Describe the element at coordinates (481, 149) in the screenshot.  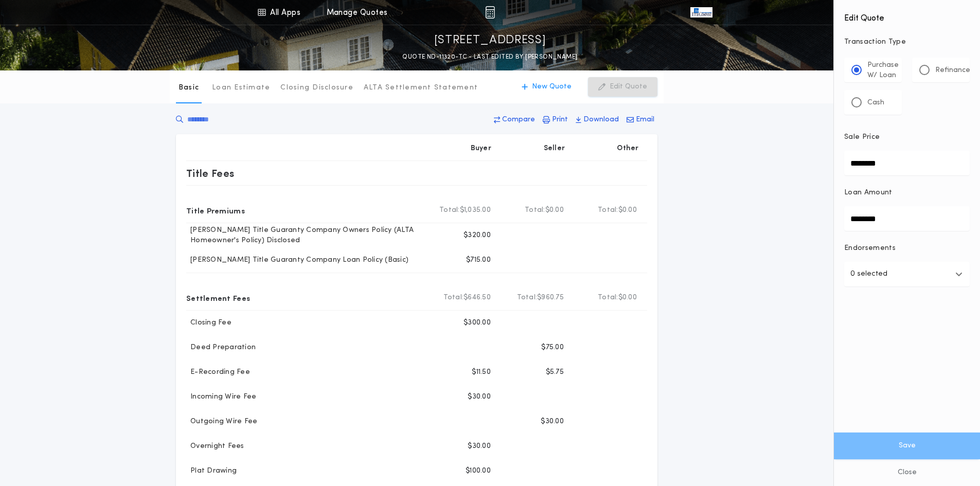
I see `p: Buyer` at that location.